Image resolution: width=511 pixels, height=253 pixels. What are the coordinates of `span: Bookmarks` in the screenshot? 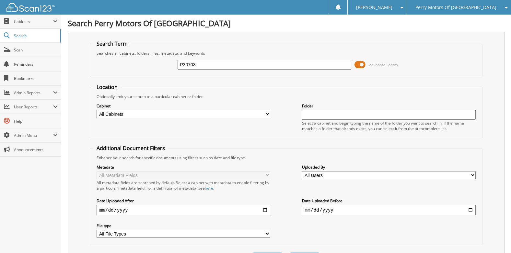 It's located at (36, 78).